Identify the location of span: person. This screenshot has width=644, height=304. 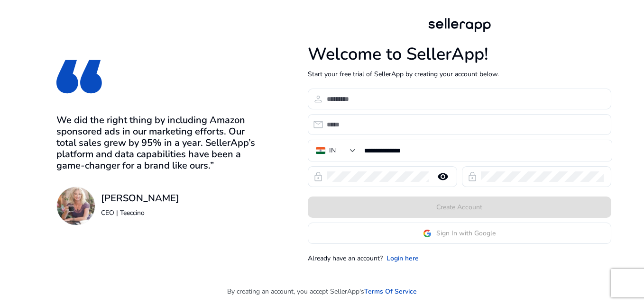
(318, 99).